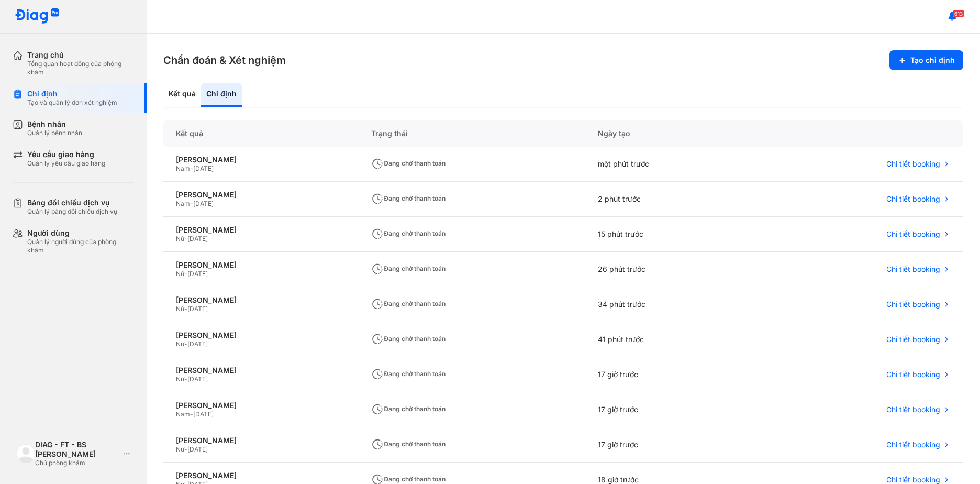 The image size is (980, 484). What do you see at coordinates (73, 203) in the screenshot?
I see `div: Bảng đối chiếu dịch vụ` at bounding box center [73, 203].